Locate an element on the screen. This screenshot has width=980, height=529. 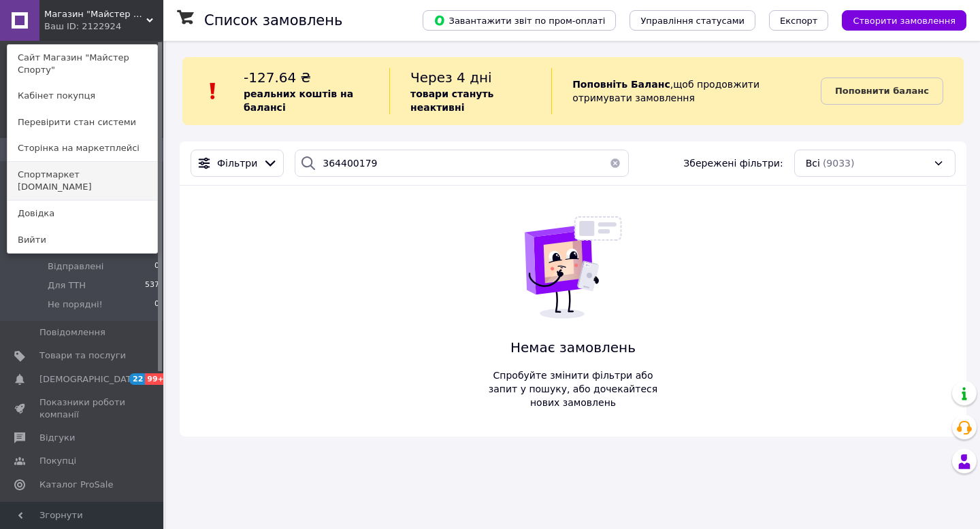
span: Створити замовлення is located at coordinates (904, 21).